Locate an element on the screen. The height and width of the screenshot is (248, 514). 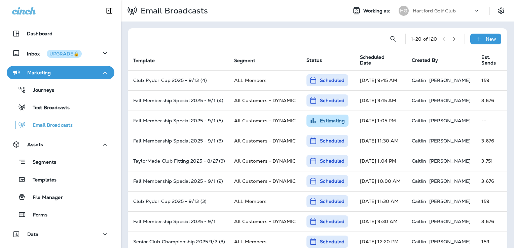
p: Text Broadcasts is located at coordinates (48, 108).